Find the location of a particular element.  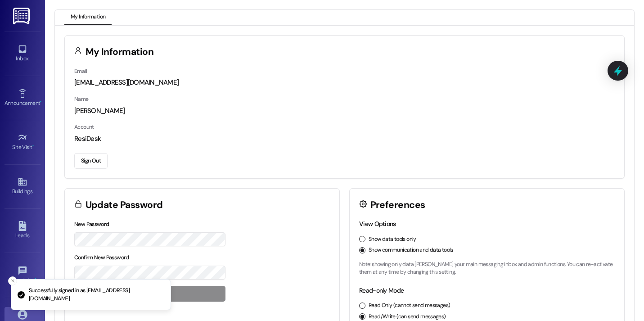

label: Account is located at coordinates (84, 127).